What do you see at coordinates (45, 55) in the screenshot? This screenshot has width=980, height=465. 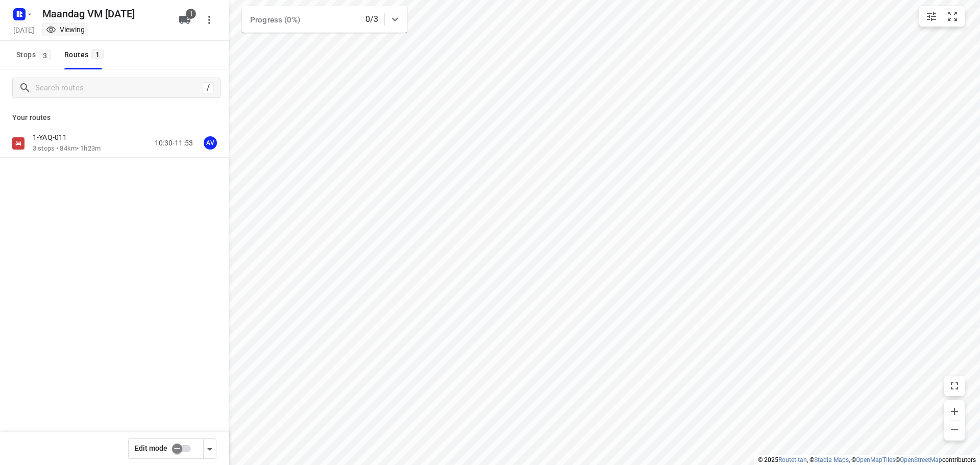 I see `span: 3` at bounding box center [45, 55].